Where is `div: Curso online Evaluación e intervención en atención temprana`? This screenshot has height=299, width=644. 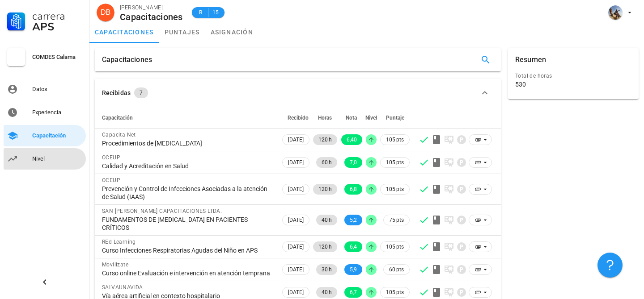
div: Curso online Evaluación e intervención en atención temprana is located at coordinates (187, 273).